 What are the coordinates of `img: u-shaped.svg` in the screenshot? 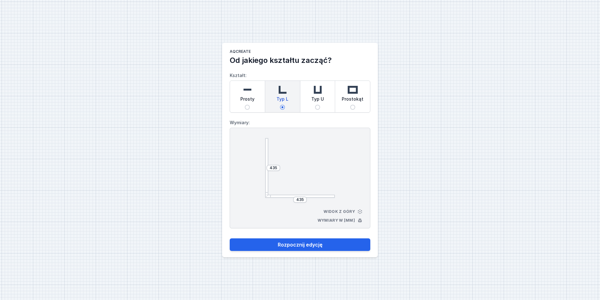 It's located at (318, 90).